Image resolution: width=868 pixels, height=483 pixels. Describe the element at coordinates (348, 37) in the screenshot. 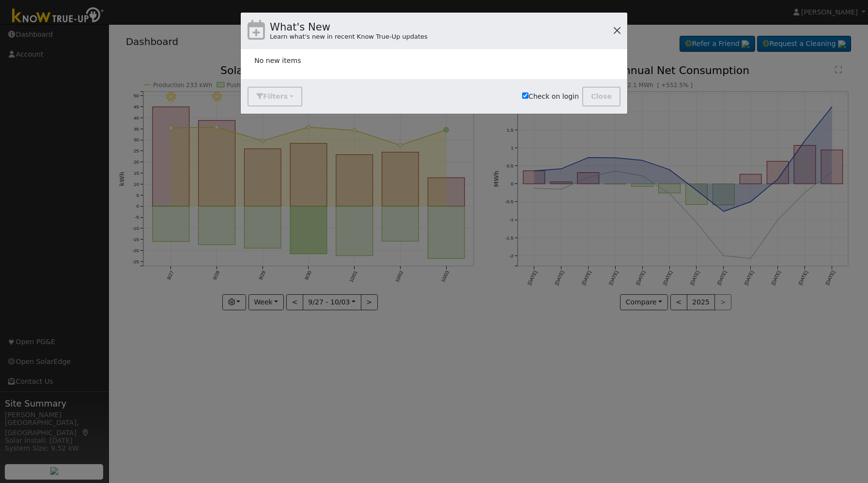

I see `div: Learn what's new in recent Know True-Up updates` at that location.